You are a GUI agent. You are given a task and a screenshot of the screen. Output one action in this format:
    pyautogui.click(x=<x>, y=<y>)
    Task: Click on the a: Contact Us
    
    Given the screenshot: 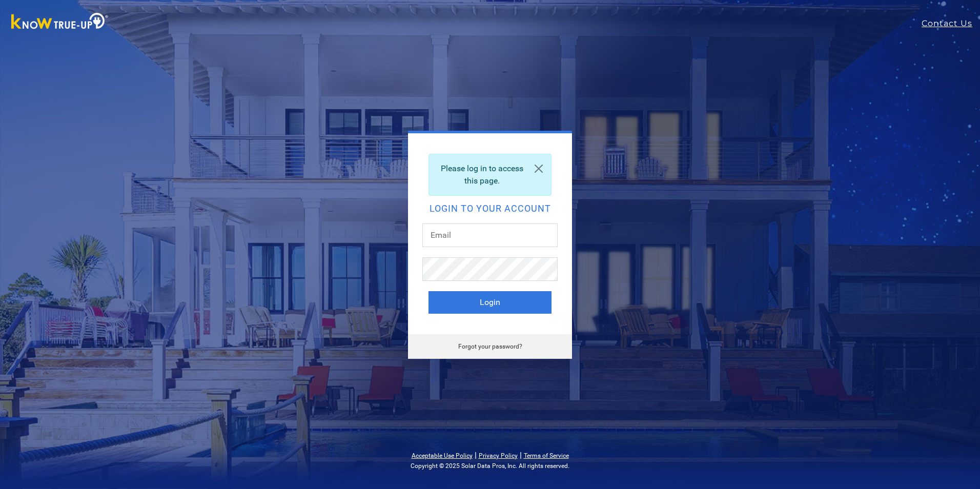 What is the action you would take?
    pyautogui.click(x=950, y=23)
    